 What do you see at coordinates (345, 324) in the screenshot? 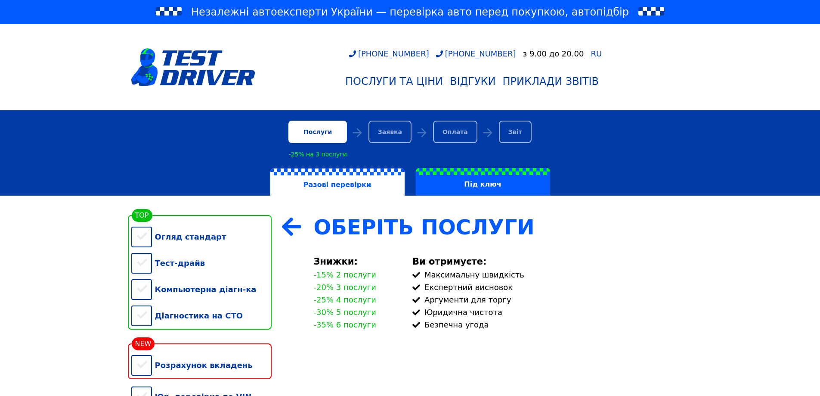
I see `div: -35% 6 послуги` at bounding box center [345, 324].